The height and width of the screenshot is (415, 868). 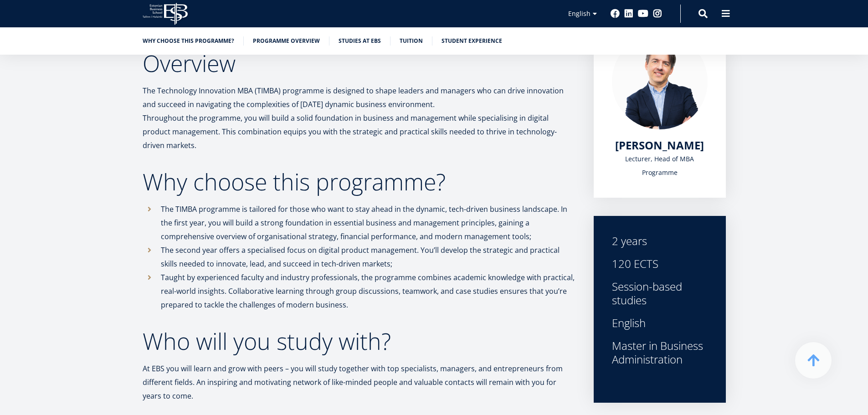 What do you see at coordinates (359, 341) in the screenshot?
I see `h2: Who will you study with?` at bounding box center [359, 341].